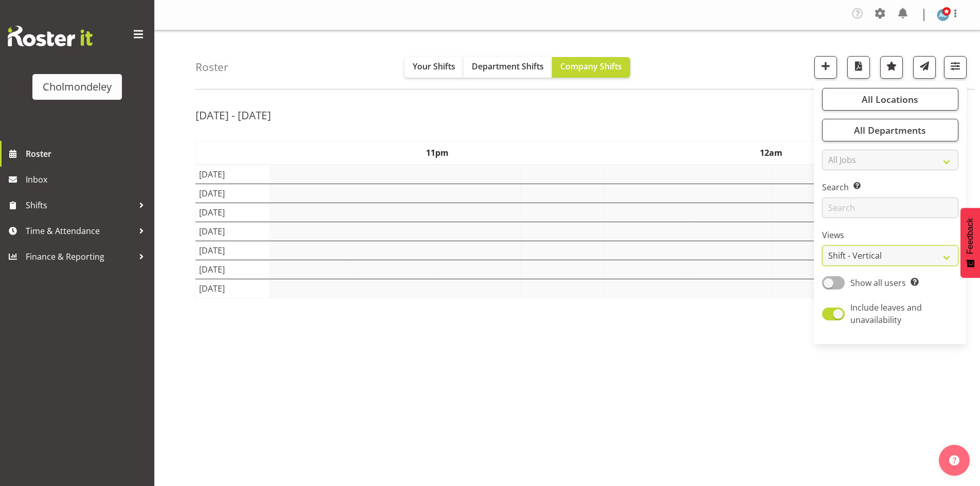 The width and height of the screenshot is (980, 486). Describe the element at coordinates (890, 99) in the screenshot. I see `button: All Locations` at that location.